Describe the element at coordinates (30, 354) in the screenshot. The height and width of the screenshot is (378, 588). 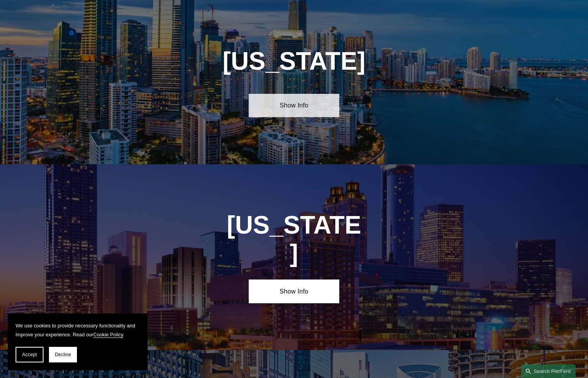
I see `span: Accept` at that location.